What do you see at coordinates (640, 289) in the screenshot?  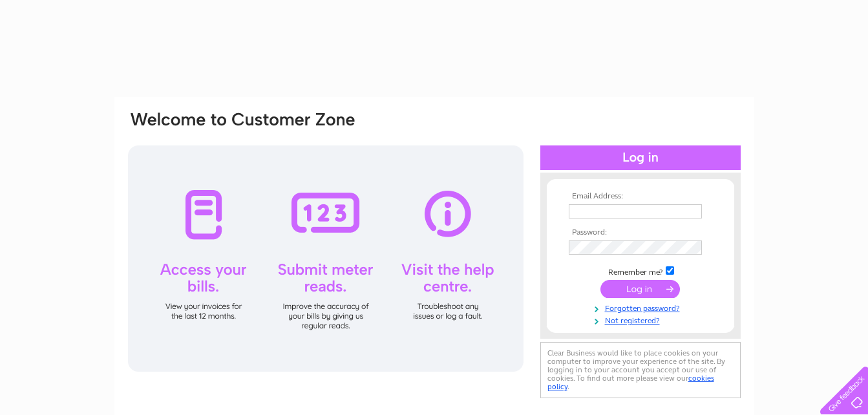 I see `input: Submit` at bounding box center [640, 289].